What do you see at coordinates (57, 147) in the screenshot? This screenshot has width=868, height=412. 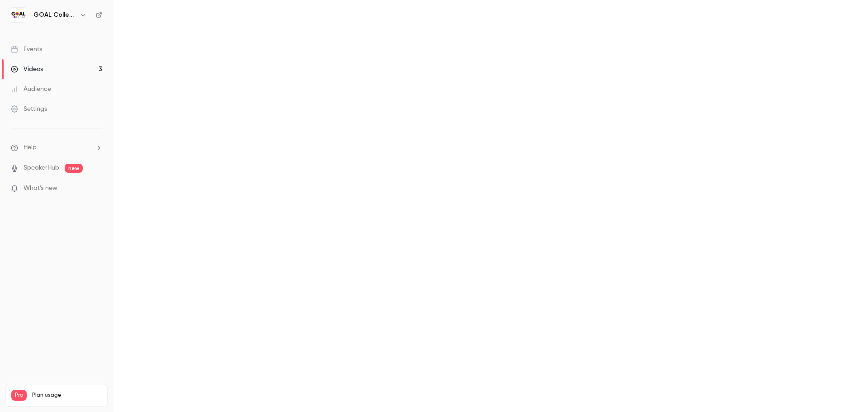 I see `li: help-dropdown-opener` at bounding box center [57, 147].